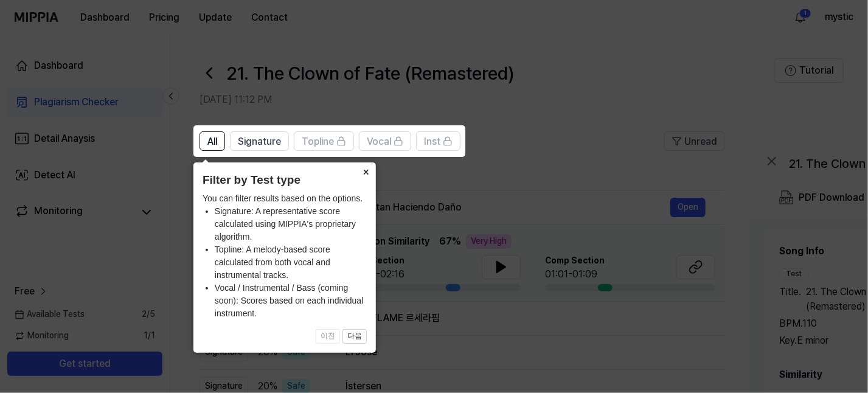 This screenshot has height=393, width=868. What do you see at coordinates (291, 224) in the screenshot?
I see `li: Signature: A representative score calculated using MIPPIA's proprietary algorithm.` at bounding box center [291, 224].